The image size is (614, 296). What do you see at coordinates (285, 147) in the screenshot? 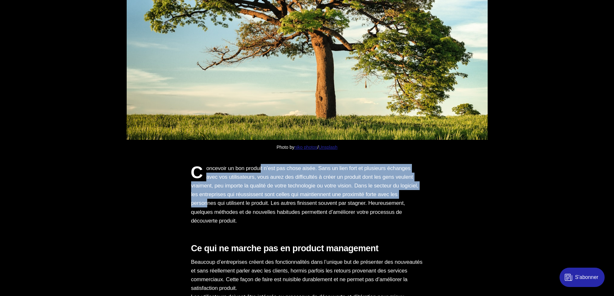
I see `span: Photo by` at bounding box center [285, 147].